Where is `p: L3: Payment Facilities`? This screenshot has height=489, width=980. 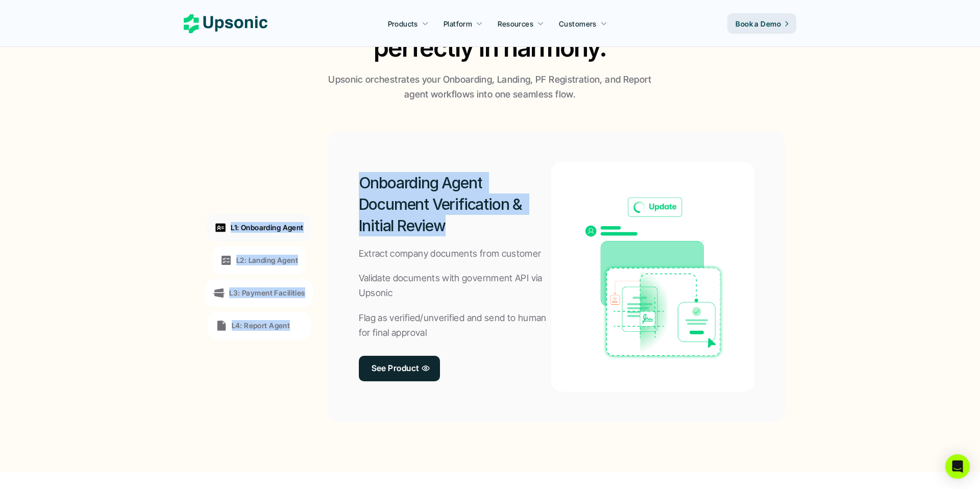
p: L3: Payment Facilities is located at coordinates (267, 292).